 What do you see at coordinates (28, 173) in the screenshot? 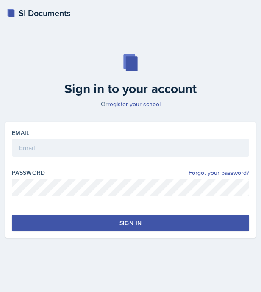
I see `label: Password` at bounding box center [28, 173].